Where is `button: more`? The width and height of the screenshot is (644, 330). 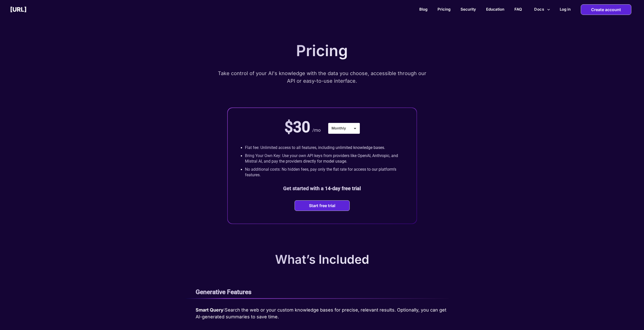 button: more is located at coordinates (542, 10).